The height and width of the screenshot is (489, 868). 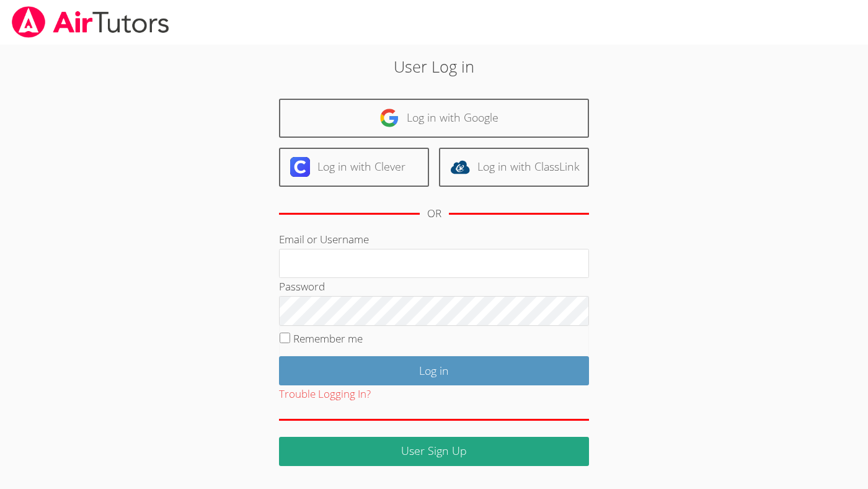 What do you see at coordinates (514, 167) in the screenshot?
I see `a: Log in with ClassLink` at bounding box center [514, 167].